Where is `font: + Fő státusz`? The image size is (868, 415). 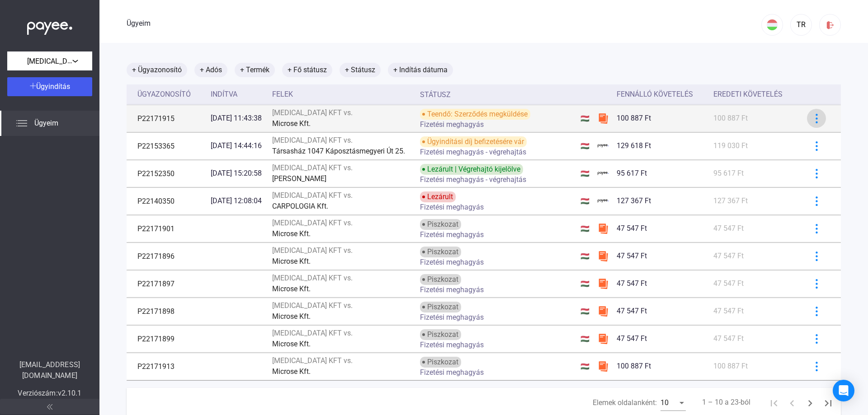
font: + Fő státusz is located at coordinates (307, 69).